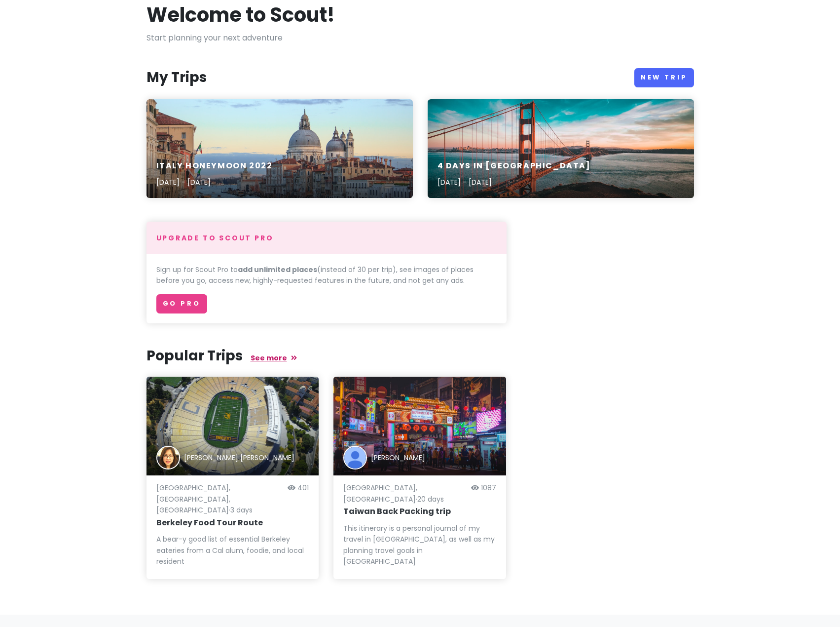 The image size is (840, 627). I want to click on h6: Italy Honeymoon 2022, so click(215, 165).